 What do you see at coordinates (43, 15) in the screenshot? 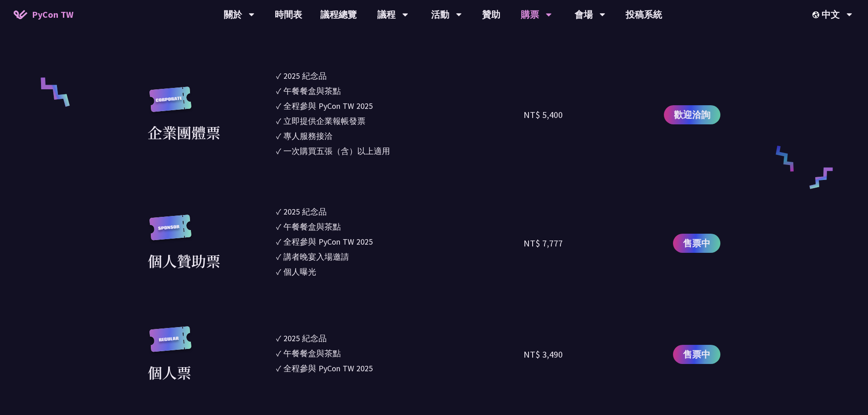
I see `a: PyCon TW` at bounding box center [43, 15].